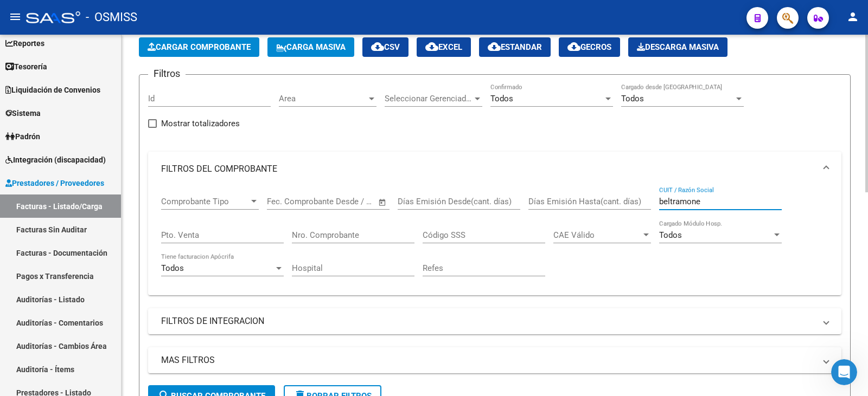 The width and height of the screenshot is (868, 396). Describe the element at coordinates (15, 17) in the screenshot. I see `mat-icon: menu` at that location.